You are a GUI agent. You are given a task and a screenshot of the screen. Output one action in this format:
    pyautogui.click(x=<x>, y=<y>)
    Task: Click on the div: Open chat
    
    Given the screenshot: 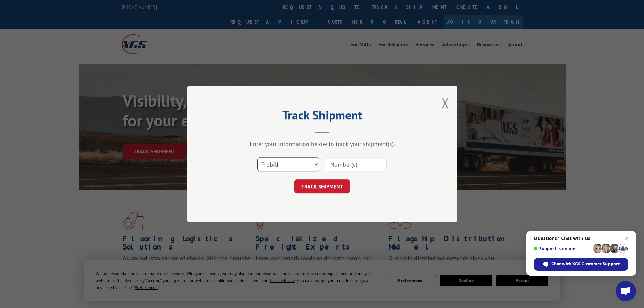 What is the action you would take?
    pyautogui.click(x=626, y=291)
    